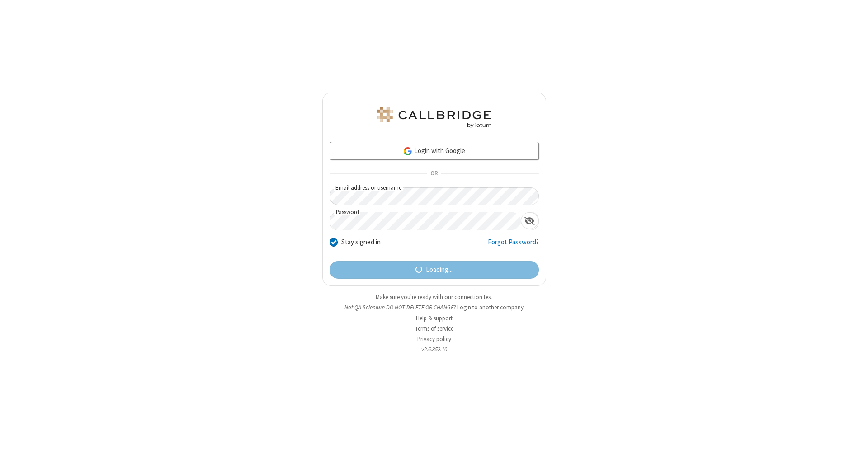 The width and height of the screenshot is (868, 453). Describe the element at coordinates (529, 220) in the screenshot. I see `div: Show password` at that location.